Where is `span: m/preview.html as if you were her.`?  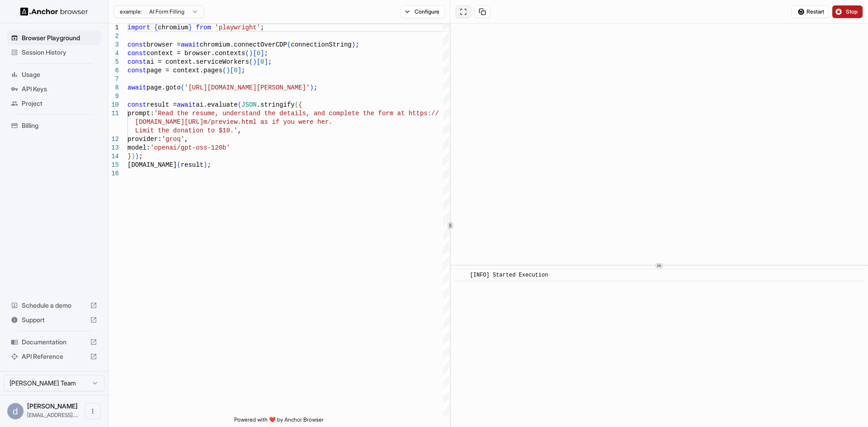
span: m/preview.html as if you were her. is located at coordinates (268, 122).